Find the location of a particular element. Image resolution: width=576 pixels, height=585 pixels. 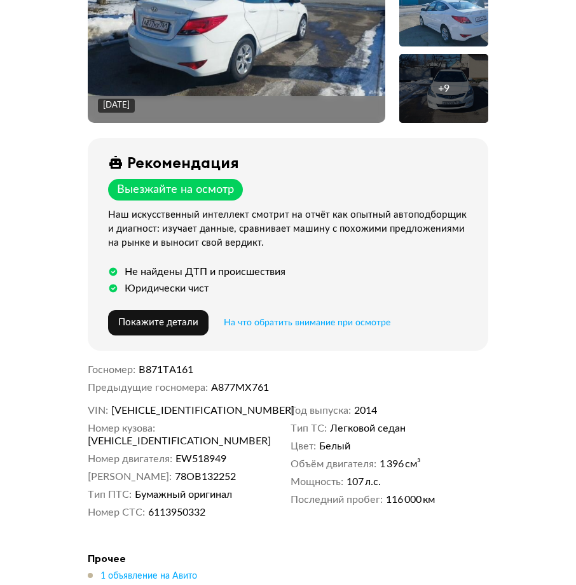

dt: Последний пробег is located at coordinates (337, 499).